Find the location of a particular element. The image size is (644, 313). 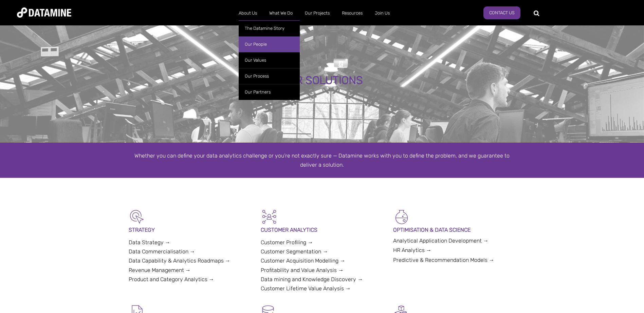

a: Customer Lifetime Value Analysis → is located at coordinates (306, 288).